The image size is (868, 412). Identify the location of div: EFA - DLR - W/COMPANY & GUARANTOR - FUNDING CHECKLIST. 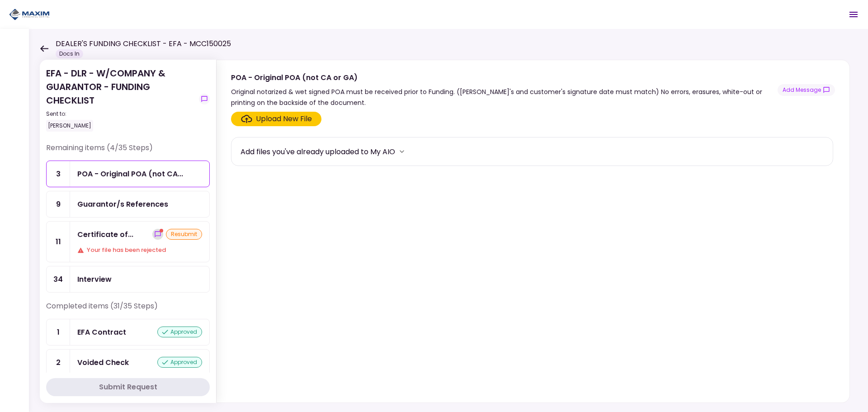
(121, 99).